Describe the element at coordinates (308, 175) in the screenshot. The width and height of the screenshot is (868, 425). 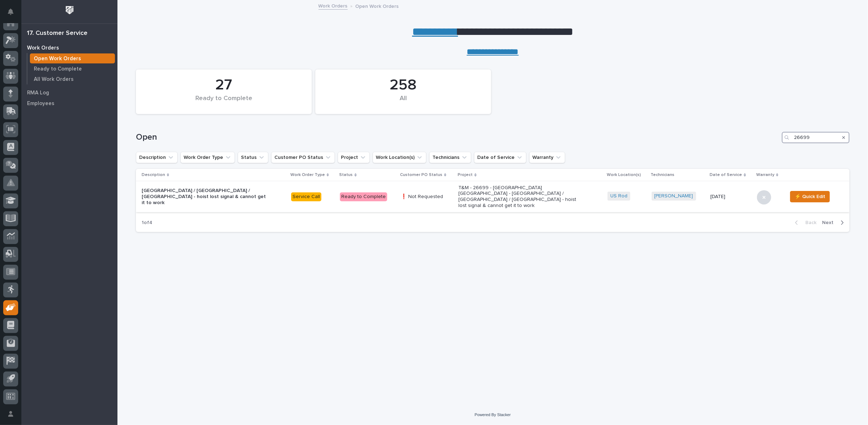
I see `p: Work Order Type` at that location.